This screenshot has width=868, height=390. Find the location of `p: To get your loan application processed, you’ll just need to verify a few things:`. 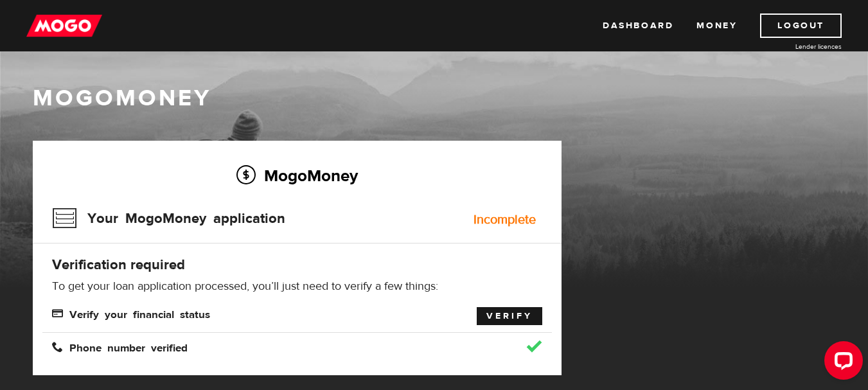

p: To get your loan application processed, you’ll just need to verify a few things: is located at coordinates (297, 287).